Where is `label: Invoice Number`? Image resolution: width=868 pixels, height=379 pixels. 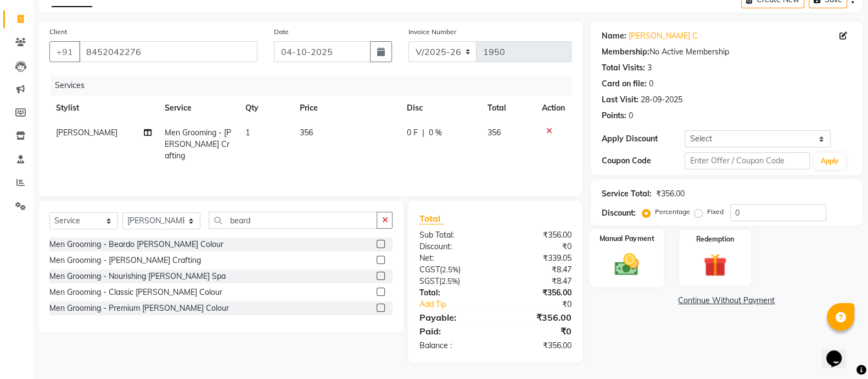
label: Invoice Number is located at coordinates (432, 32).